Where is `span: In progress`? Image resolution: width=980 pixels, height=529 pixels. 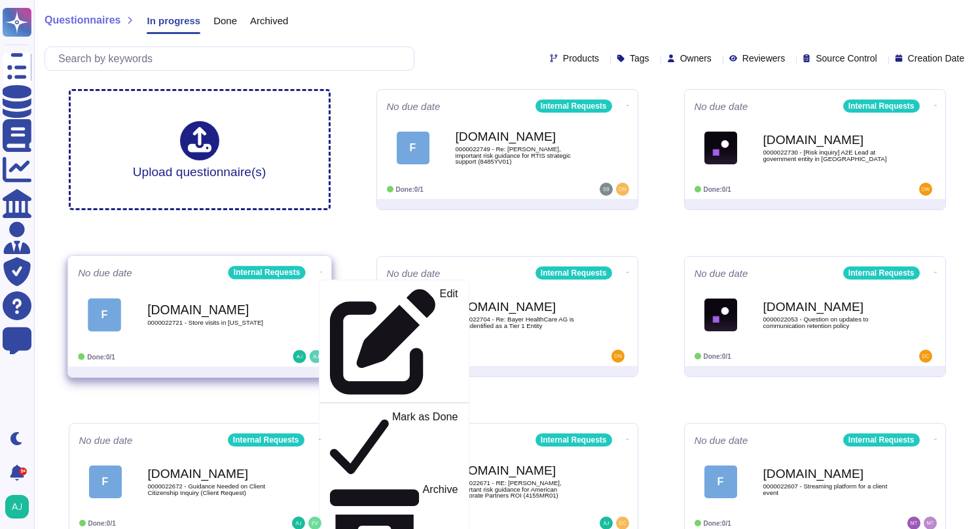
span: In progress is located at coordinates (174, 21).